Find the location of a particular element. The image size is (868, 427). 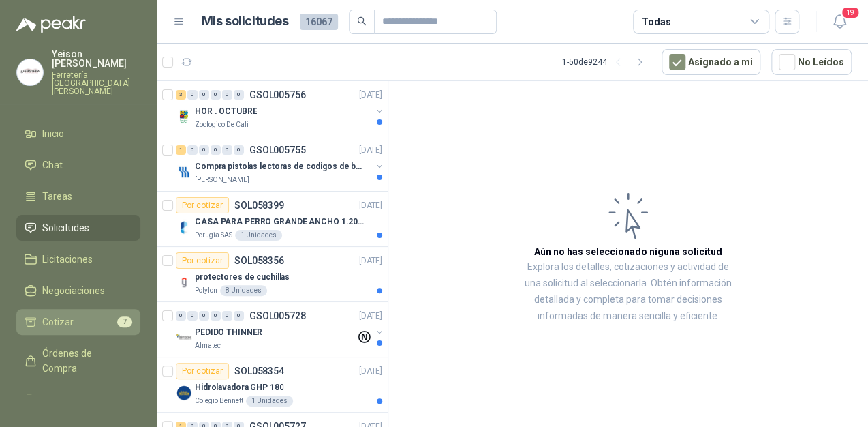

p: HOR . OCTUBRE is located at coordinates (225, 111).